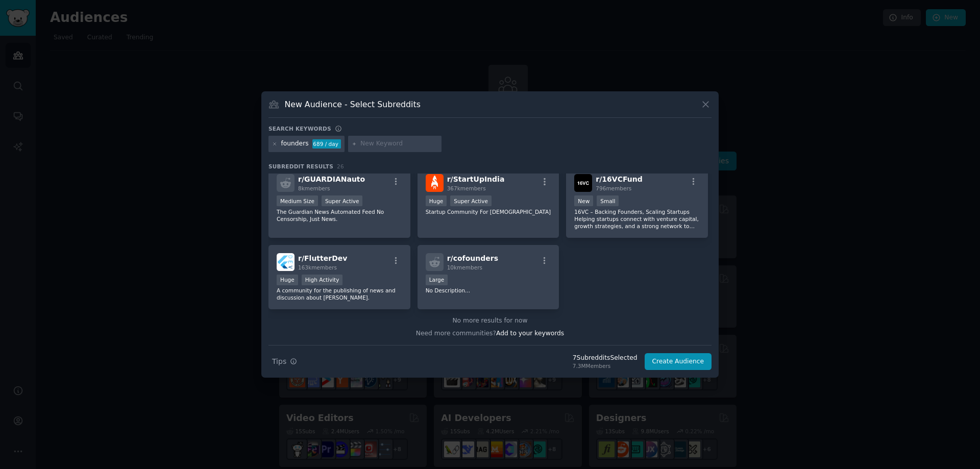 The width and height of the screenshot is (980, 469). Describe the element at coordinates (295, 144) in the screenshot. I see `div: founders` at that location.